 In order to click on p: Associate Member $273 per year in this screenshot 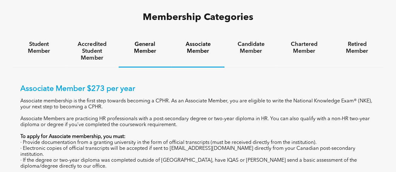, I will do `click(198, 89)`.